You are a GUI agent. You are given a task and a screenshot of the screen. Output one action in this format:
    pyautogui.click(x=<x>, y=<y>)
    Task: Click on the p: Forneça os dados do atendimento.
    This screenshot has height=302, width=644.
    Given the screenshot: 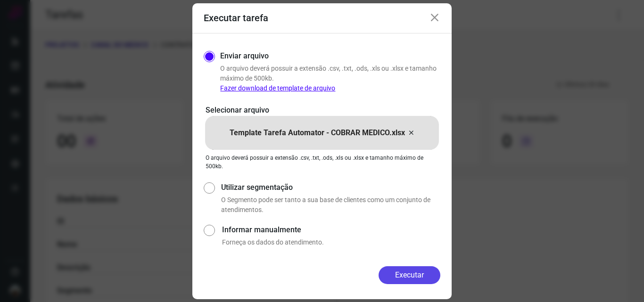 What is the action you would take?
    pyautogui.click(x=331, y=242)
    